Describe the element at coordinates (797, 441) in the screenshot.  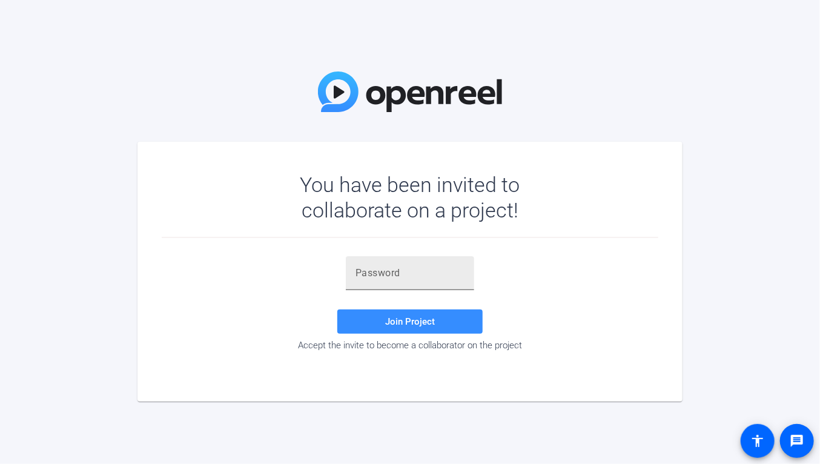
I see `mat-icon: message` at that location.